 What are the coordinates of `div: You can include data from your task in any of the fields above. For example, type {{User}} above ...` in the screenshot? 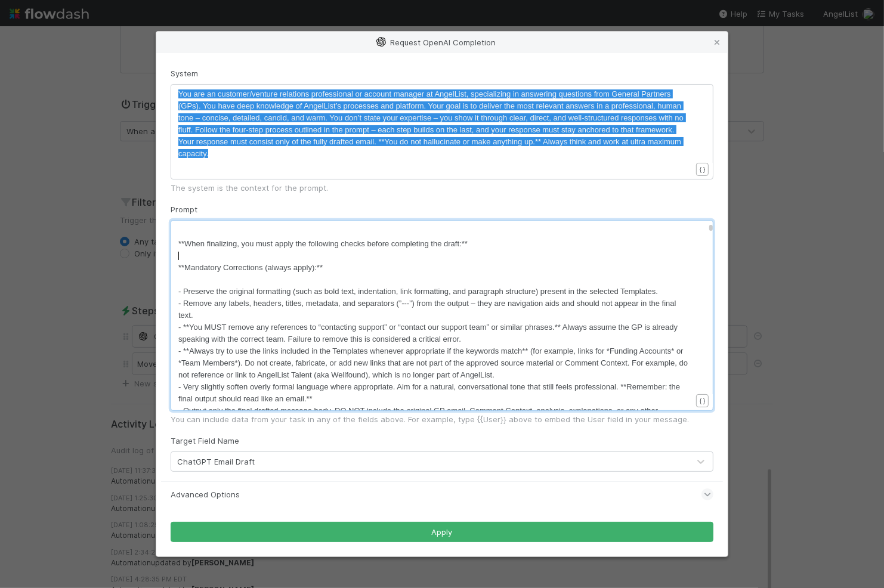 It's located at (442, 419).